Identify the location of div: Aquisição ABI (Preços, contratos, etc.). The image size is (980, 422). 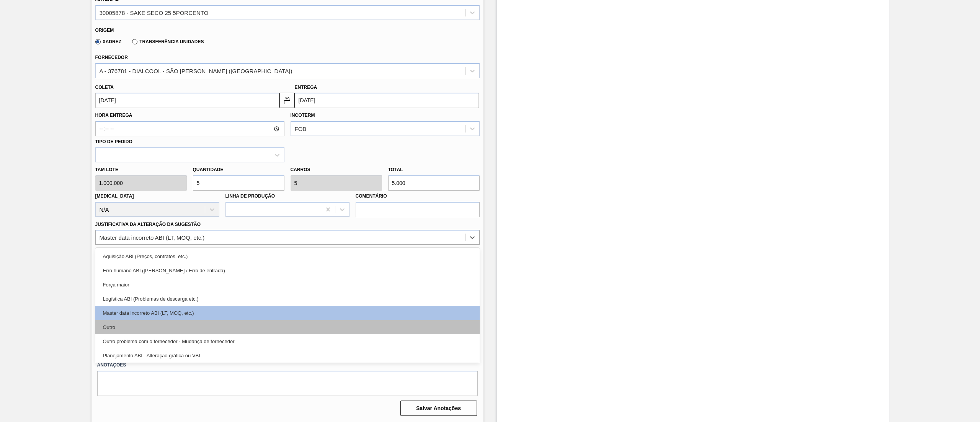
(287, 256).